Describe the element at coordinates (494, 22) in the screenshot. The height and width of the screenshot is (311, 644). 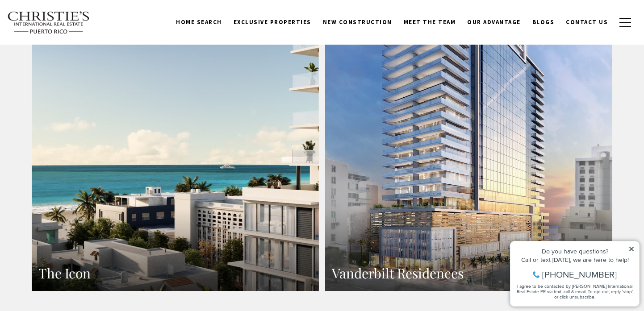
I see `span: Our Advantage` at that location.